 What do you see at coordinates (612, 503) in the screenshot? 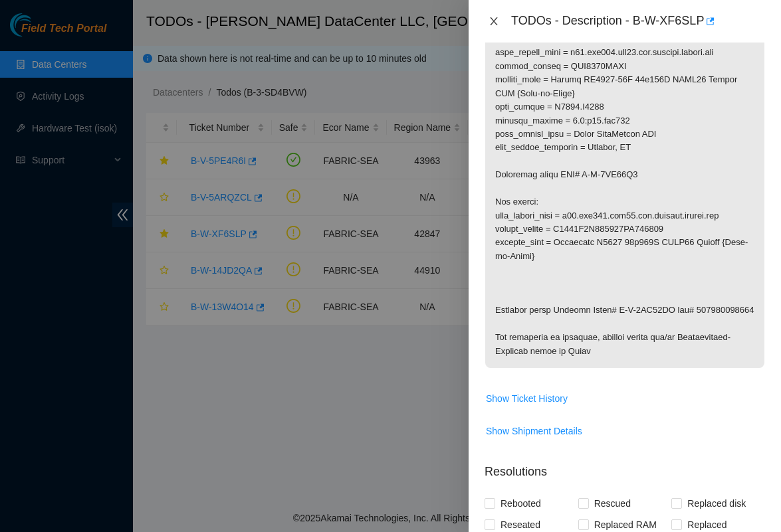
I see `span: Rescued` at bounding box center [612, 503].